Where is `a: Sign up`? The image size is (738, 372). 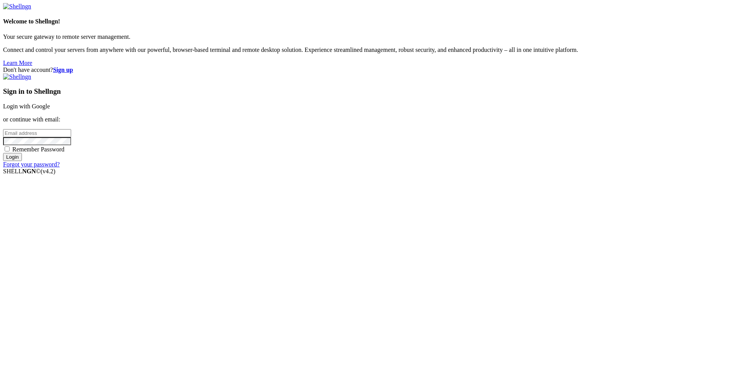 a: Sign up is located at coordinates (63, 70).